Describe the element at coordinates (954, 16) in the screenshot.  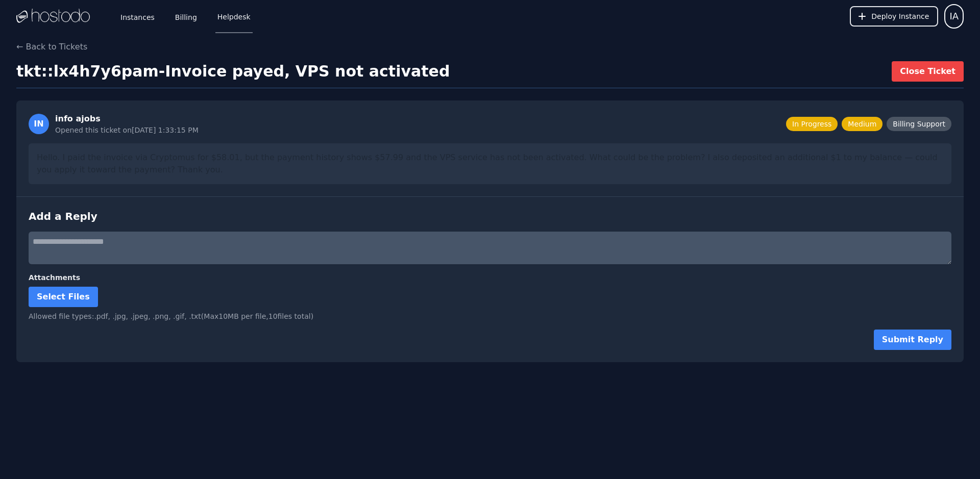
I see `span: IA` at that location.